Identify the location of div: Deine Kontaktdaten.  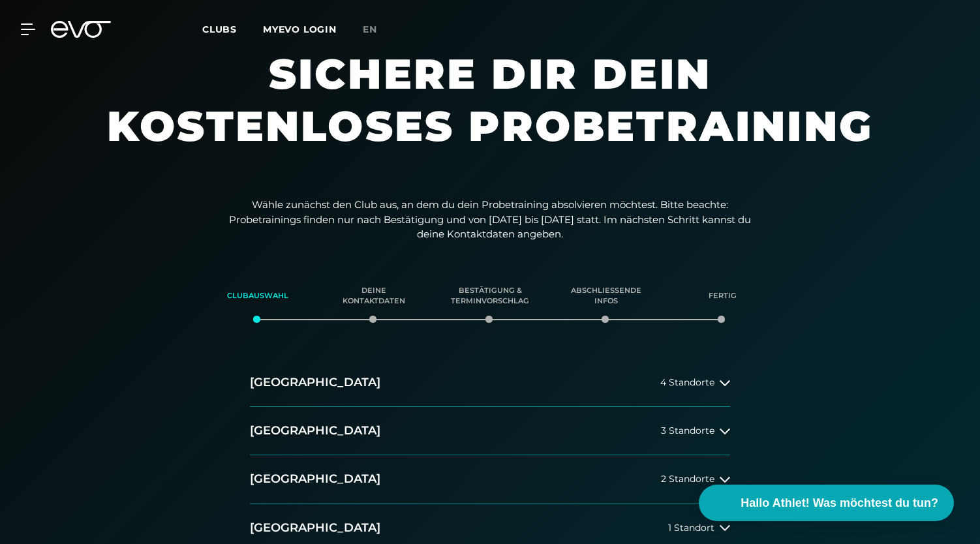
(374, 296).